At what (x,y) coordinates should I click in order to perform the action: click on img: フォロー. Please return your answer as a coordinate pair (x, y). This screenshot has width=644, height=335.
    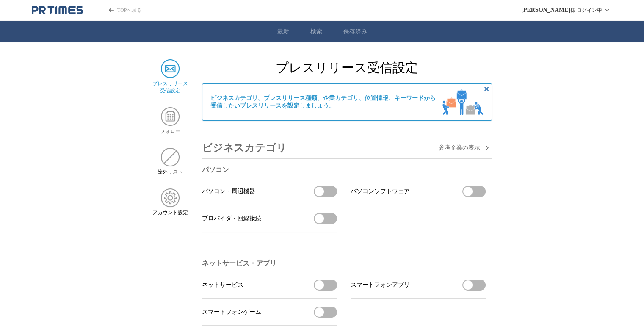
    Looking at the image, I should click on (170, 116).